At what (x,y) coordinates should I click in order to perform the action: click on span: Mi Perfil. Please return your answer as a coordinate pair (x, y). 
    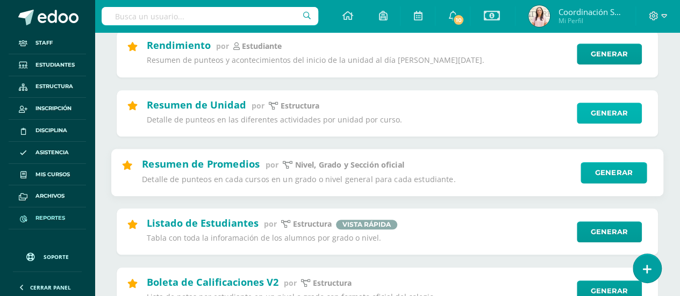
    Looking at the image, I should click on (590, 20).